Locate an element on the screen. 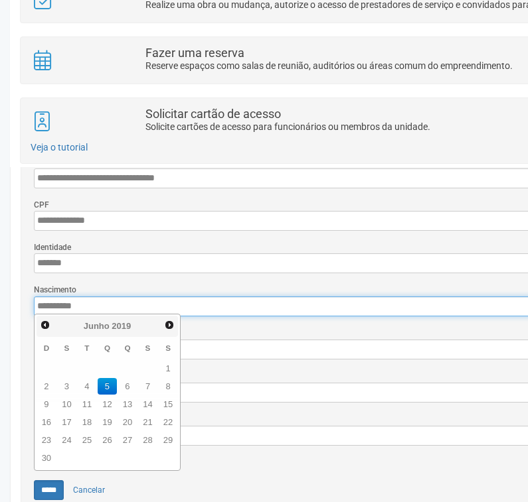  label: Identidade is located at coordinates (52, 248).